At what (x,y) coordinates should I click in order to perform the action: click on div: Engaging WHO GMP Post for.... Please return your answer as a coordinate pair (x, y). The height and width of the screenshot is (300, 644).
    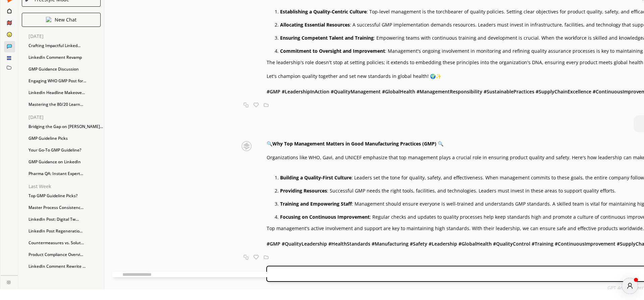
    Looking at the image, I should click on (65, 81).